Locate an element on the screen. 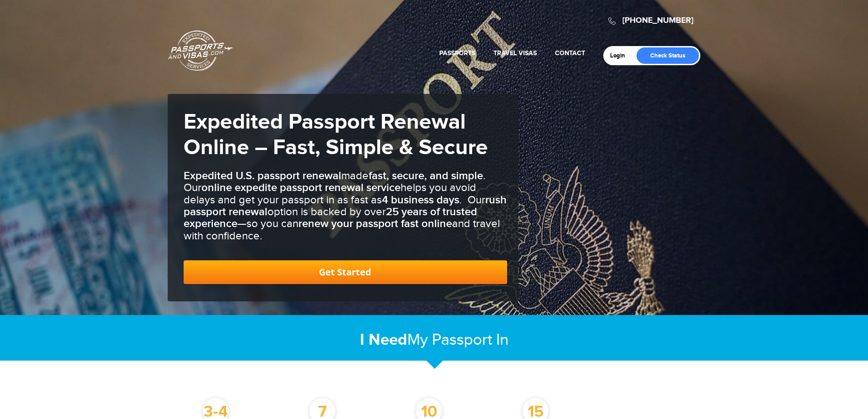 This screenshot has height=419, width=868. b: online expedite passport renewal service is located at coordinates (301, 187).